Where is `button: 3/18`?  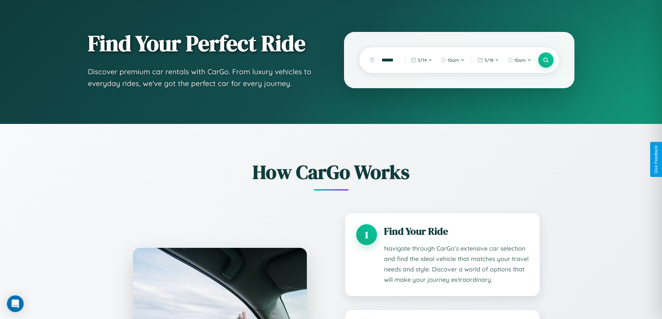
button: 3/18 is located at coordinates (488, 60).